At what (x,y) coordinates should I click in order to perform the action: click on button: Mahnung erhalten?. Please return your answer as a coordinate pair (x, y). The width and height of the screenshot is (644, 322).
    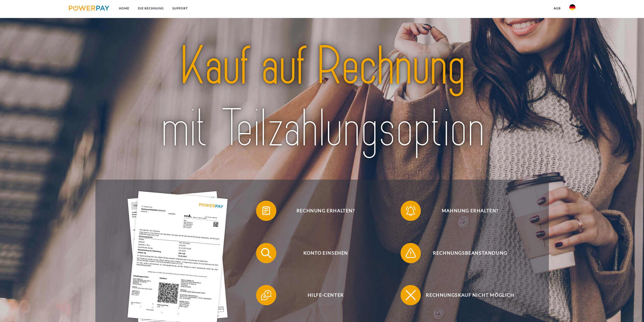
    Looking at the image, I should click on (466, 211).